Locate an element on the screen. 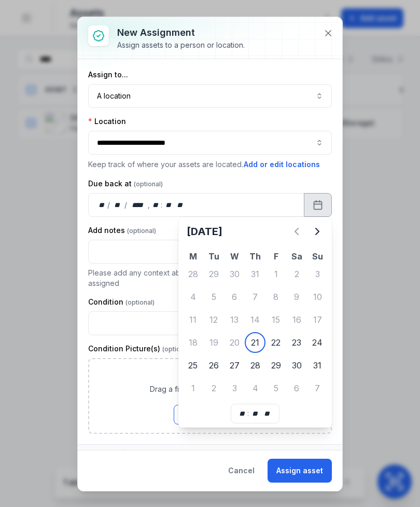  label: Condition is located at coordinates (121, 302).